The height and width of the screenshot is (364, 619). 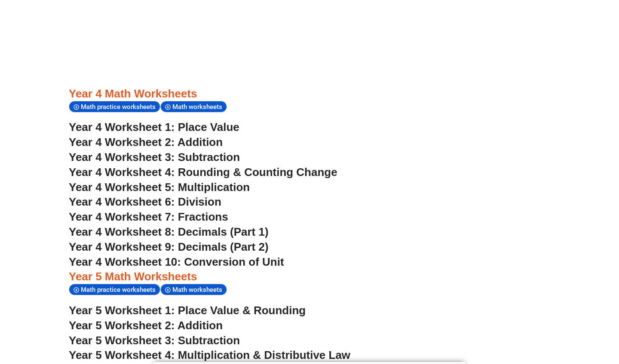 I want to click on span: Year 4 Worksheet 2: Addition, so click(x=146, y=142).